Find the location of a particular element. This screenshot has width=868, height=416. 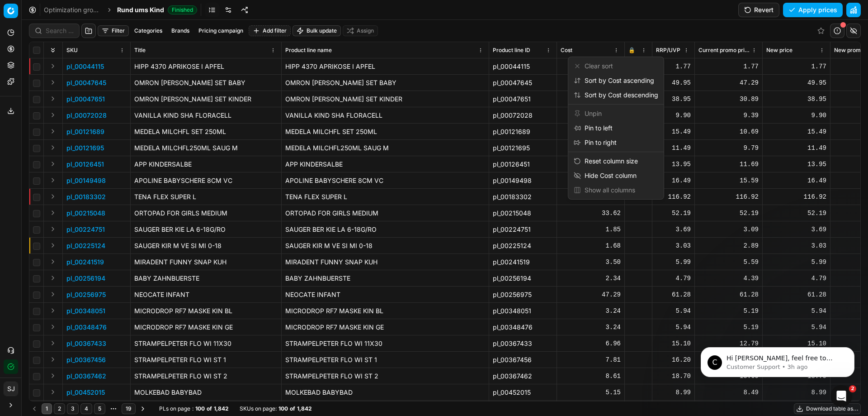

p: HIPP 4370 APRIKOSE I APFEL is located at coordinates (206, 66).